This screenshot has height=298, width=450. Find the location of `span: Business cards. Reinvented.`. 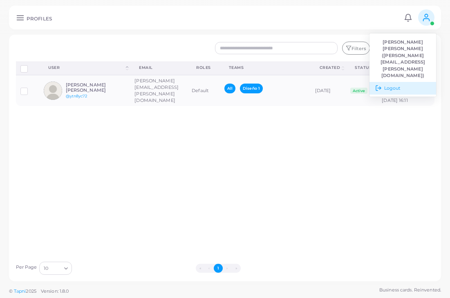

span: Business cards. Reinvented. is located at coordinates (410, 290).